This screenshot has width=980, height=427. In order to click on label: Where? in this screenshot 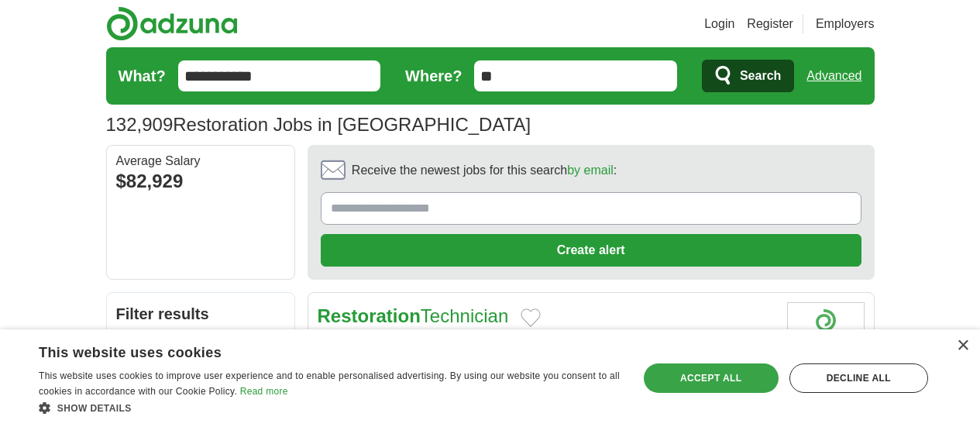, I will do `click(433, 76)`.